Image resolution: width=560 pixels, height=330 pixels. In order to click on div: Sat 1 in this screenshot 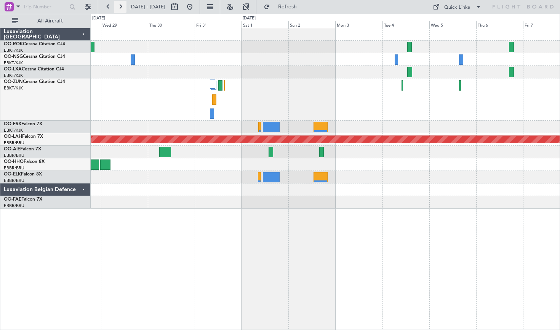, I will do `click(265, 24)`.